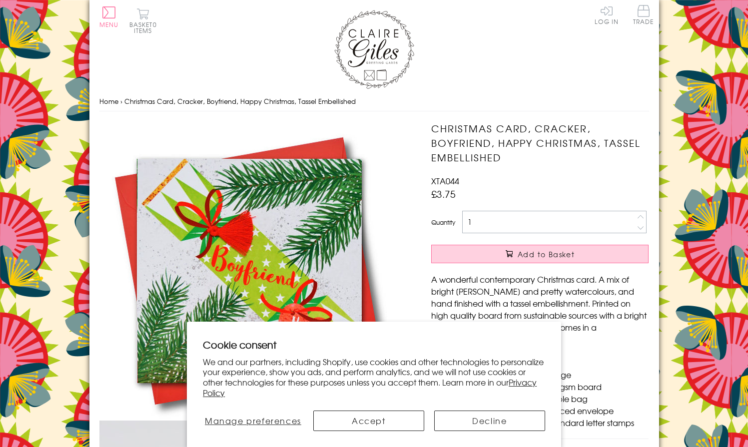  Describe the element at coordinates (540, 254) in the screenshot. I see `button: Add to Basket` at that location.